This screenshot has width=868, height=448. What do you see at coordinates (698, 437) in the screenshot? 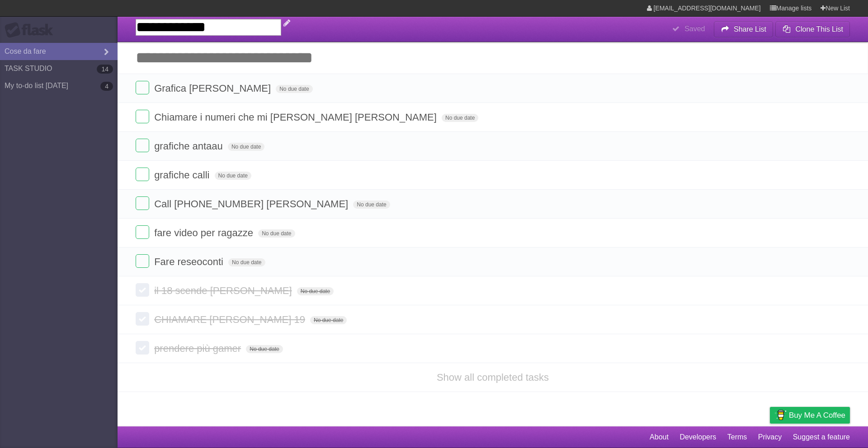
I see `a: Developers` at bounding box center [698, 437].